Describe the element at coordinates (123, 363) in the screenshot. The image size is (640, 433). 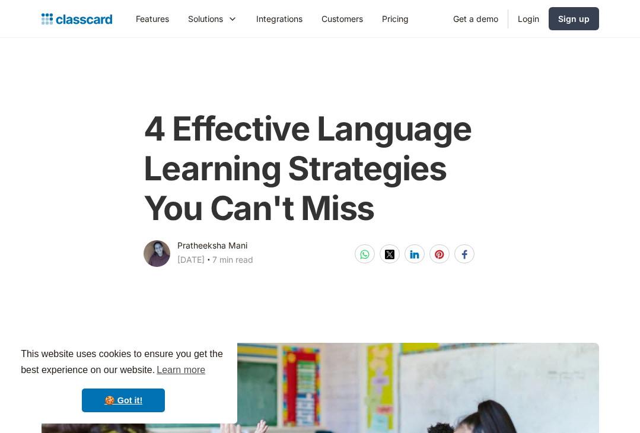
I see `span: This website uses cookies to ensure you get the best experience on our website.` at that location.